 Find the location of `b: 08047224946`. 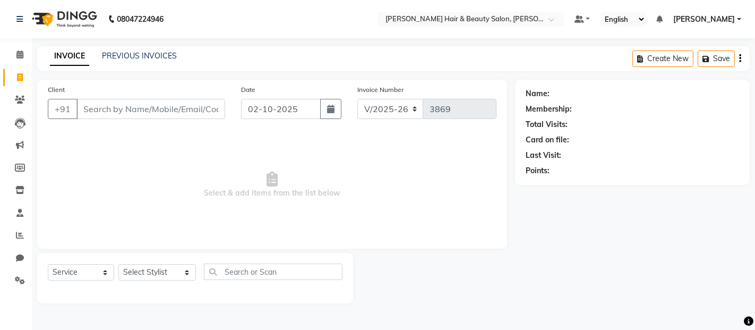

b: 08047224946 is located at coordinates (140, 19).